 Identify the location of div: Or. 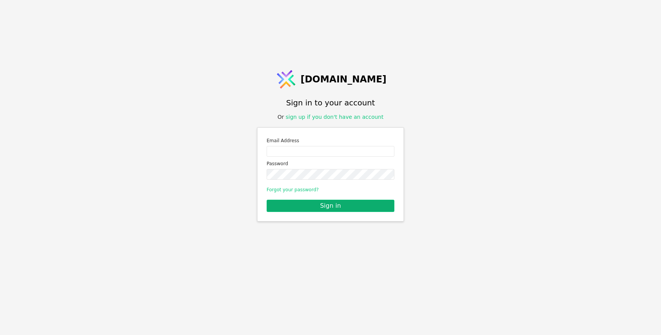
(331, 117).